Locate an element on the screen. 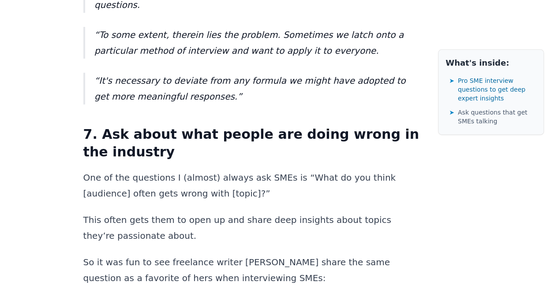 This screenshot has width=558, height=293. p: One of the questions I (almost) always ask SMEs is “What do you think [audience] often gets wrong... is located at coordinates (253, 186).